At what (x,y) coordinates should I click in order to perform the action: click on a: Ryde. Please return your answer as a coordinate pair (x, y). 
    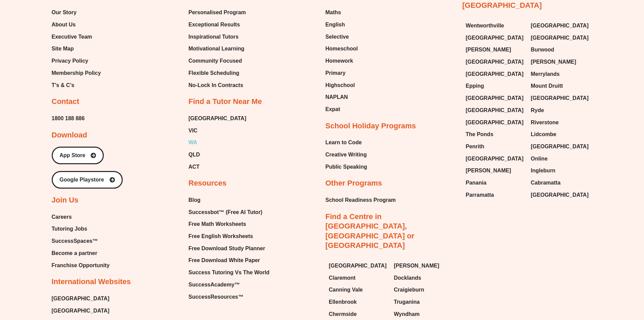
    Looking at the image, I should click on (560, 110).